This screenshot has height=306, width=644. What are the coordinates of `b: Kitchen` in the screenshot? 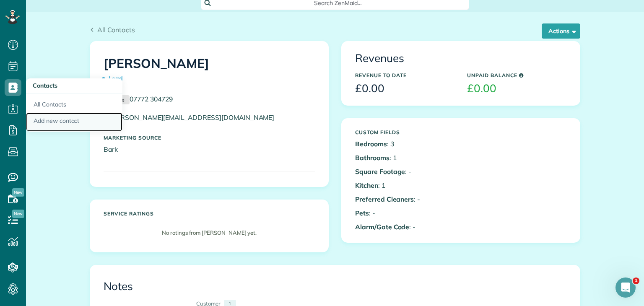 It's located at (367, 185).